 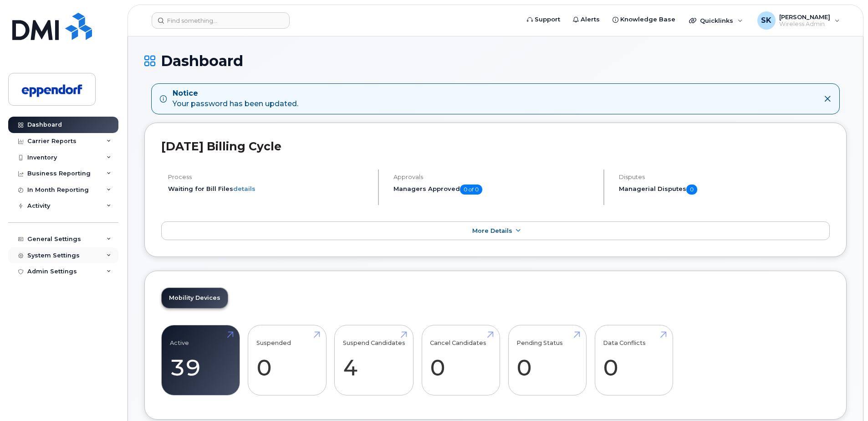 What do you see at coordinates (195, 298) in the screenshot?
I see `a: Mobility Devices` at bounding box center [195, 298].